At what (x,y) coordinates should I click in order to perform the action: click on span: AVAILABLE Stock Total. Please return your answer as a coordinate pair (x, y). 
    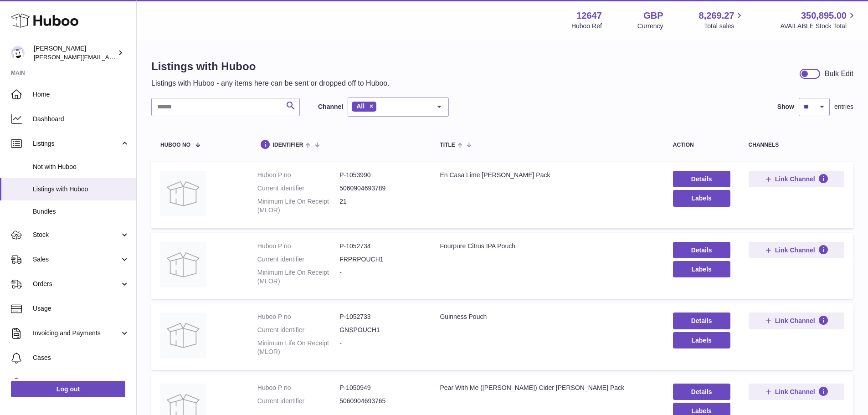
    Looking at the image, I should click on (818, 26).